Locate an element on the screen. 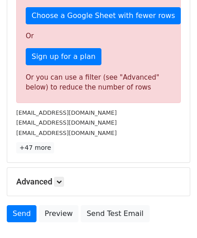  a: Send is located at coordinates (22, 214).